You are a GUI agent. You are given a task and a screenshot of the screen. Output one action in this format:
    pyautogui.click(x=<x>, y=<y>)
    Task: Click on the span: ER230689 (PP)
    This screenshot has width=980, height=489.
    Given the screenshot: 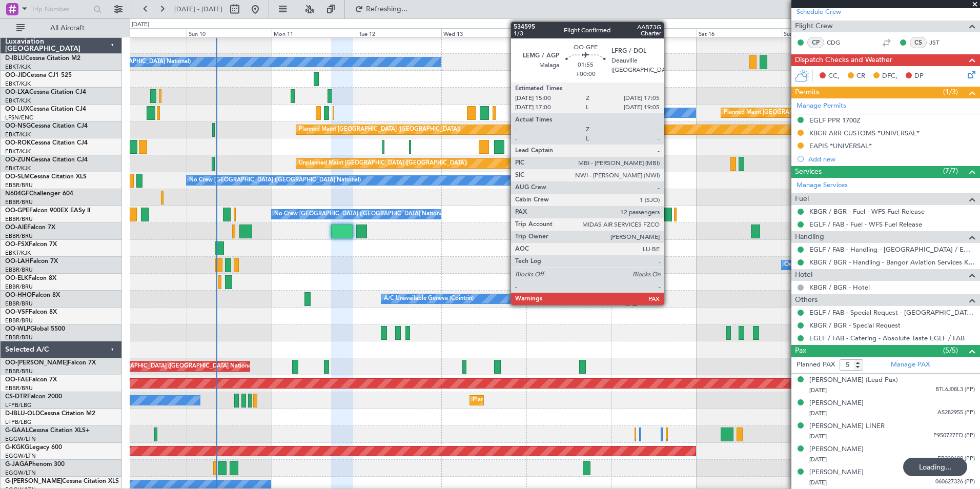 What is the action you would take?
    pyautogui.click(x=956, y=459)
    